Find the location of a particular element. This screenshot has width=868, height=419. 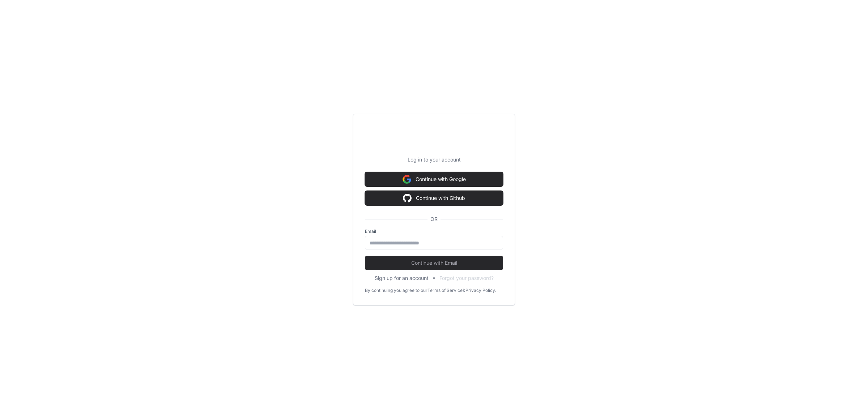

button: Continue with Google is located at coordinates (434, 179).